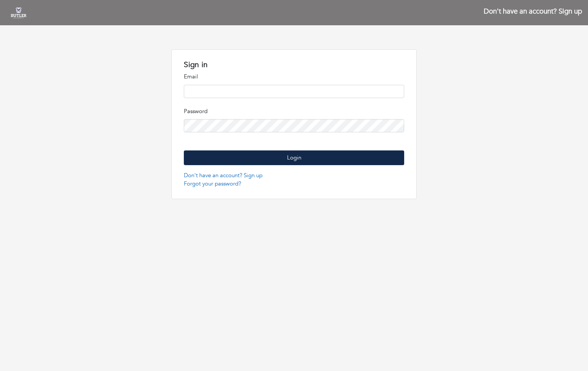 The image size is (588, 371). What do you see at coordinates (294, 111) in the screenshot?
I see `p: Password` at bounding box center [294, 111].